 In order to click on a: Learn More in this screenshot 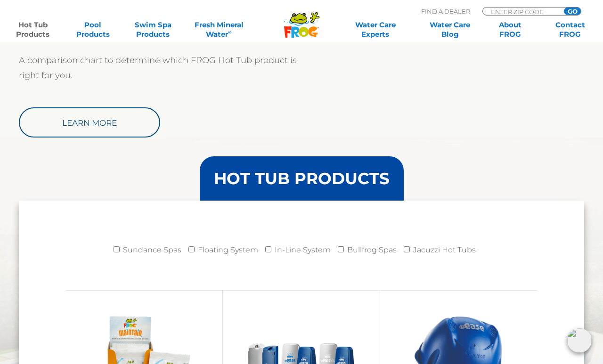, I will do `click(90, 123)`.